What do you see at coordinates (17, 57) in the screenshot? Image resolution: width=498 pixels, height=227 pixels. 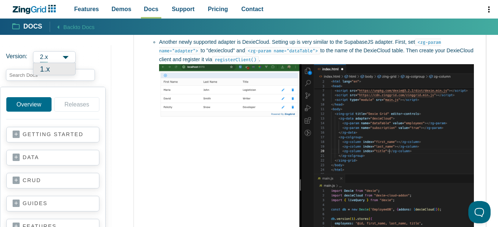 I see `span: Version:` at bounding box center [17, 57].